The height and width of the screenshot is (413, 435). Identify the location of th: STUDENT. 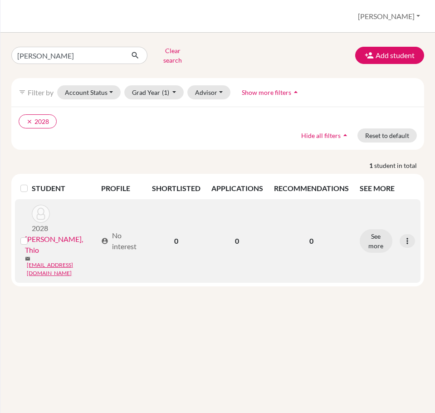
(64, 188).